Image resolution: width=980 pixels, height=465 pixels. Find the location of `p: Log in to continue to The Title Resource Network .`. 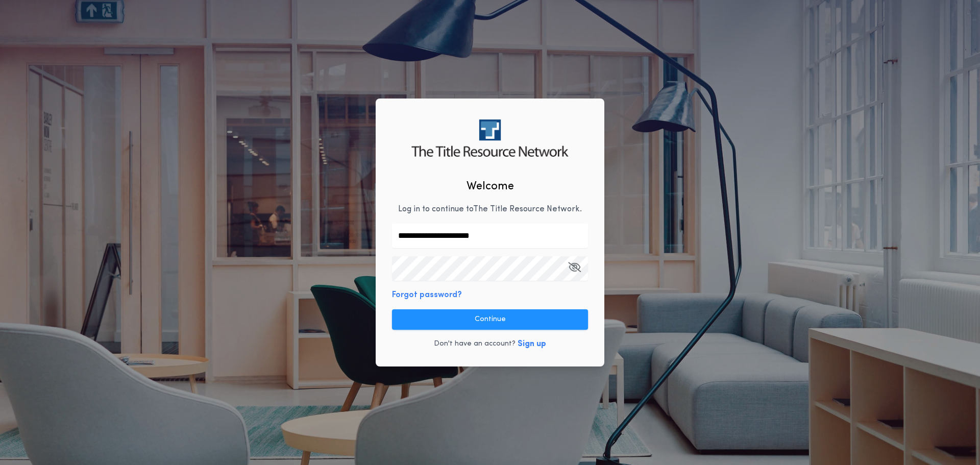

p: Log in to continue to The Title Resource Network . is located at coordinates (490, 209).